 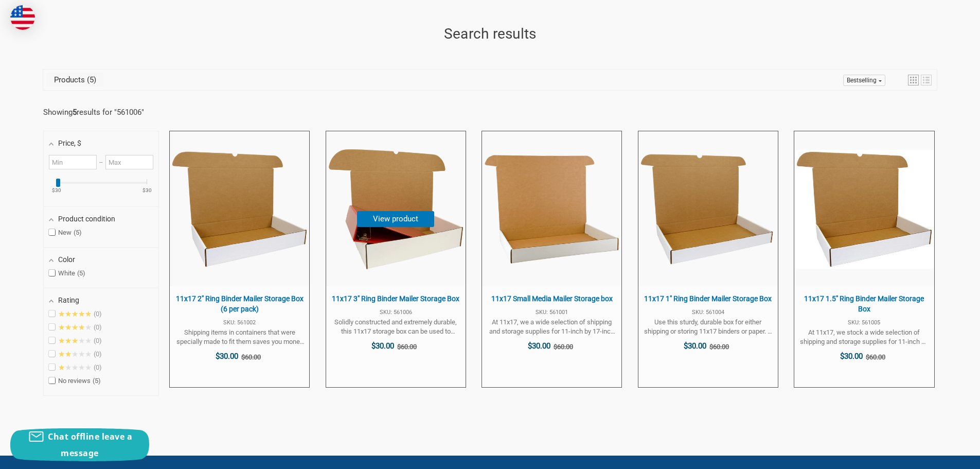 I want to click on a: View Products Tab, so click(x=75, y=80).